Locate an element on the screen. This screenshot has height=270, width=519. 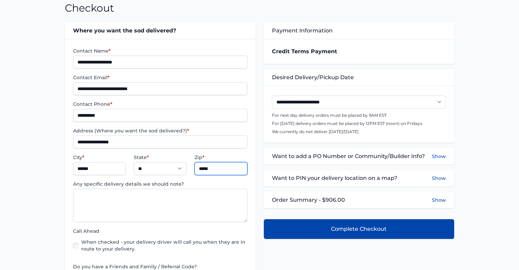
label: When checked - your delivery driver will call you when they are in route to your delivery. is located at coordinates (164, 245).